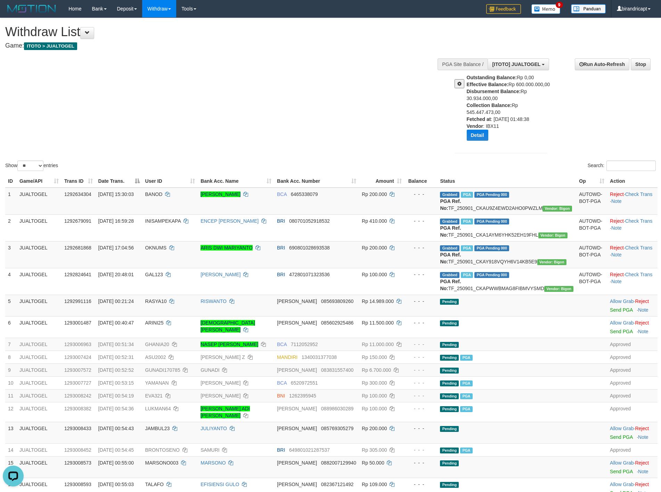 This screenshot has width=661, height=492. I want to click on span: Copy 7112052952 to clipboard, so click(304, 344).